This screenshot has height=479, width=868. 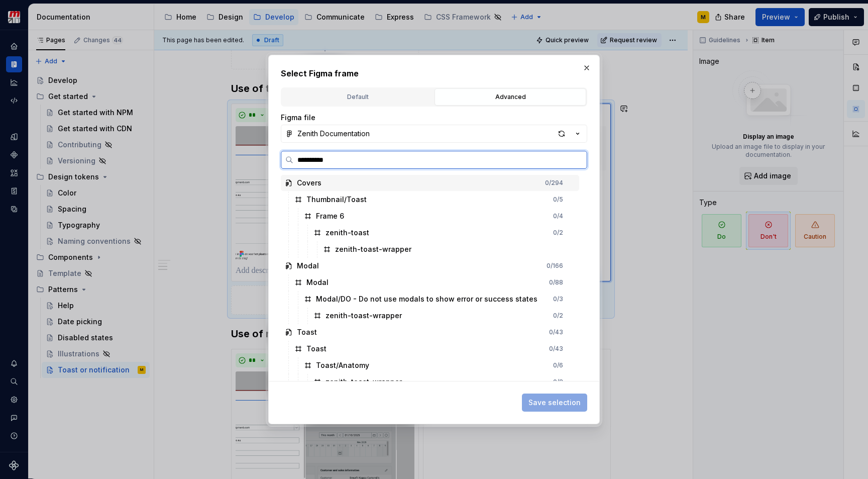 What do you see at coordinates (555, 266) in the screenshot?
I see `div: 0 / 166` at bounding box center [555, 266].